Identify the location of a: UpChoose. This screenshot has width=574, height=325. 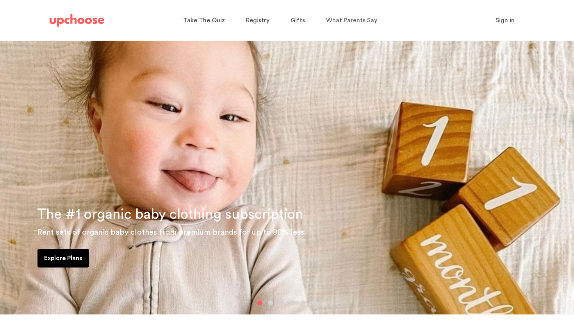
(77, 20).